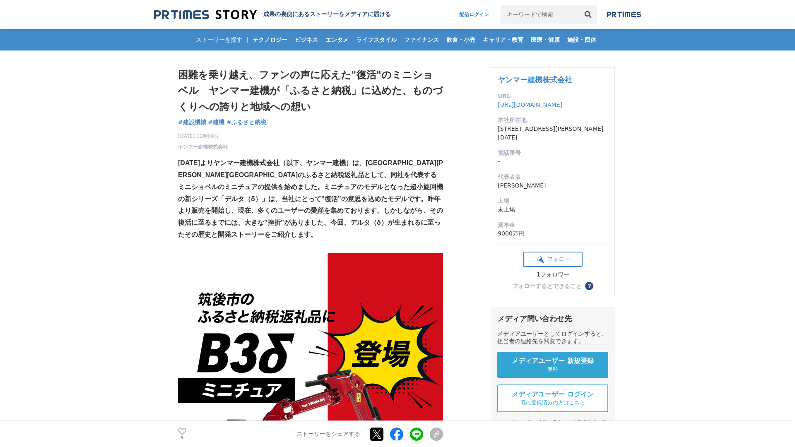  I want to click on a: ファイナンス, so click(422, 40).